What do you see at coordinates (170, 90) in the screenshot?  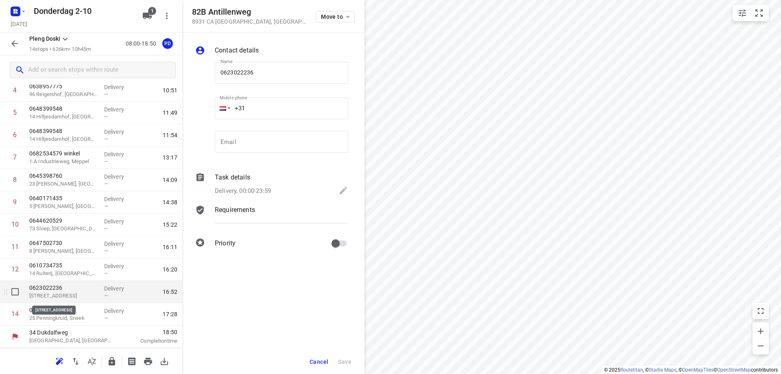 I see `span: 10:51` at bounding box center [170, 90].